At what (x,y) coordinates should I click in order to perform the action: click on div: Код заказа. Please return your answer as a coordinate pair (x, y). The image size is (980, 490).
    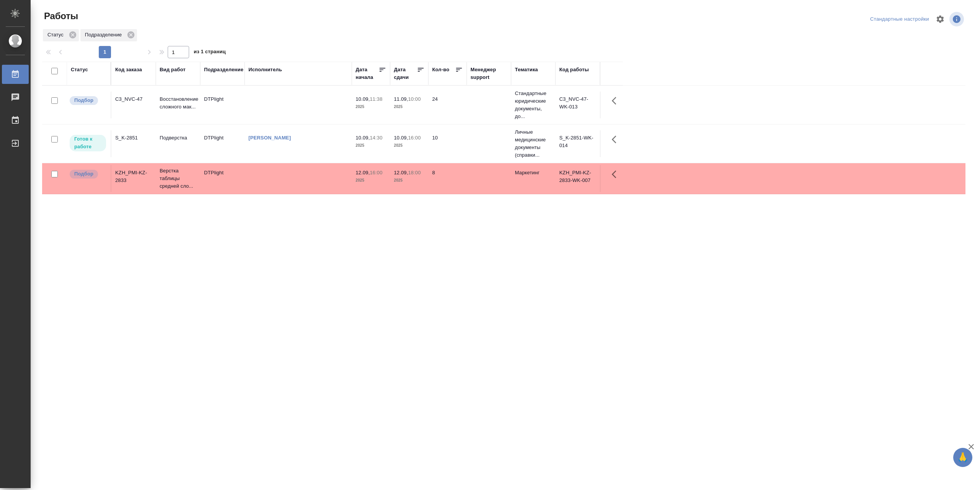
    Looking at the image, I should click on (129, 70).